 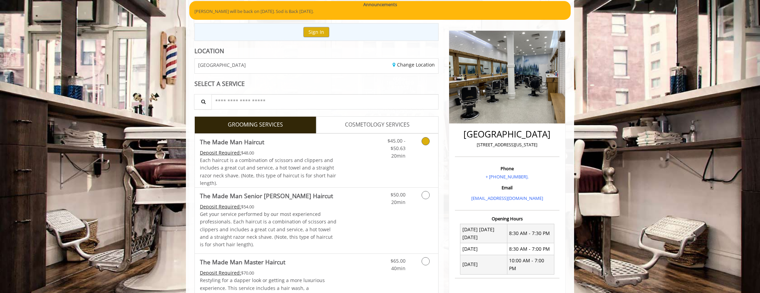 I want to click on span: $65.00, so click(x=398, y=260).